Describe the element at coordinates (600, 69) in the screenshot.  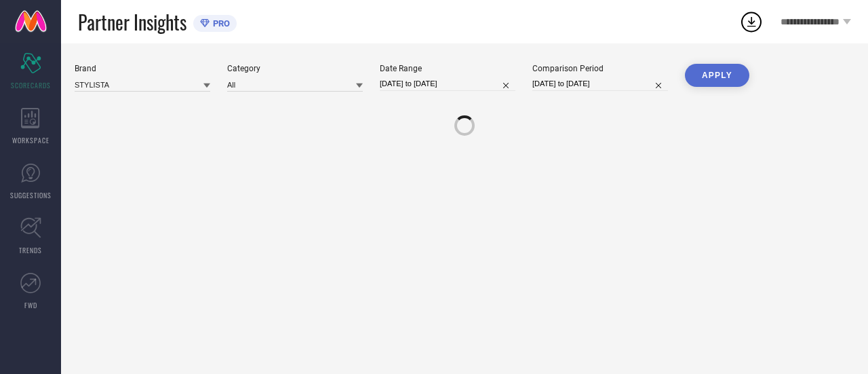
I see `div: Comparison Period` at that location.